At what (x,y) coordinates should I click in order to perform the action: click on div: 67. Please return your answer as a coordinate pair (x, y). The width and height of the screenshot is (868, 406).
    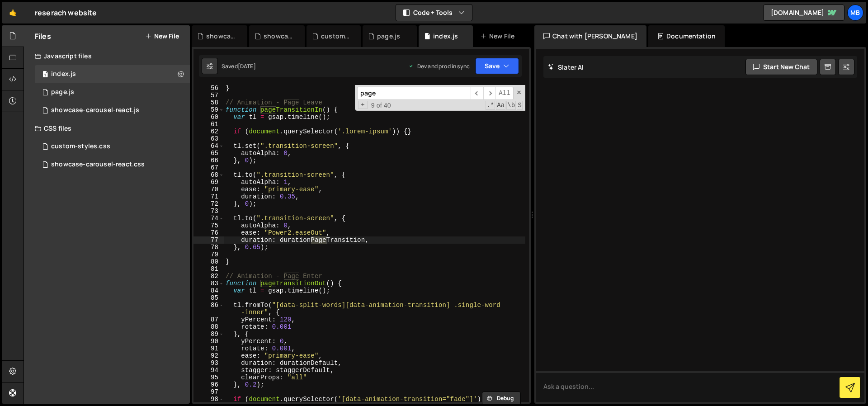
    Looking at the image, I should click on (209, 168).